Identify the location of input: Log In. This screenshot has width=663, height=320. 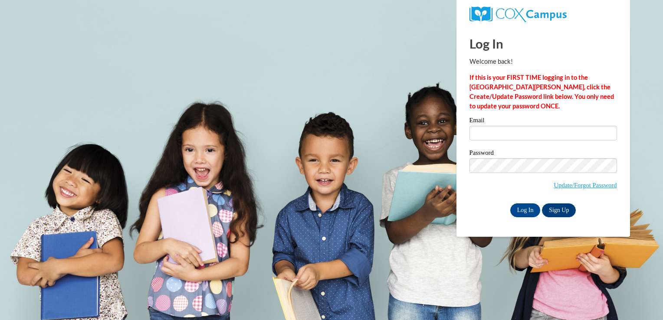
(525, 210).